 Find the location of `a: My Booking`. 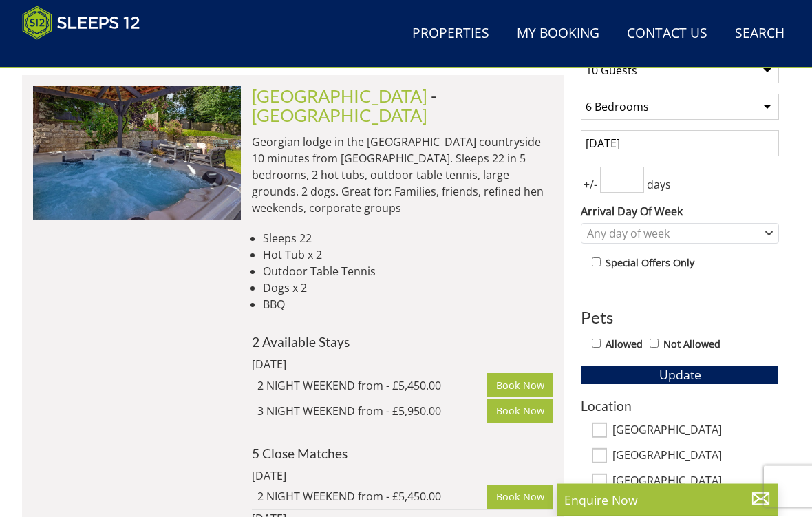

a: My Booking is located at coordinates (558, 34).